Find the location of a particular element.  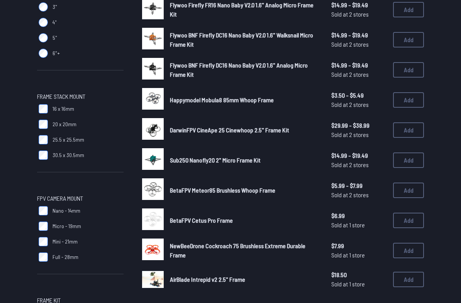

span: $6.99 is located at coordinates (359, 216).